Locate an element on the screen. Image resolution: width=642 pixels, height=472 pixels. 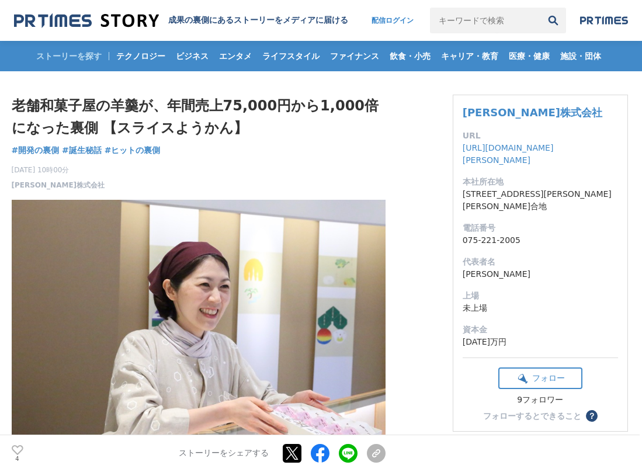
div: 9フォロワー is located at coordinates (541, 400).